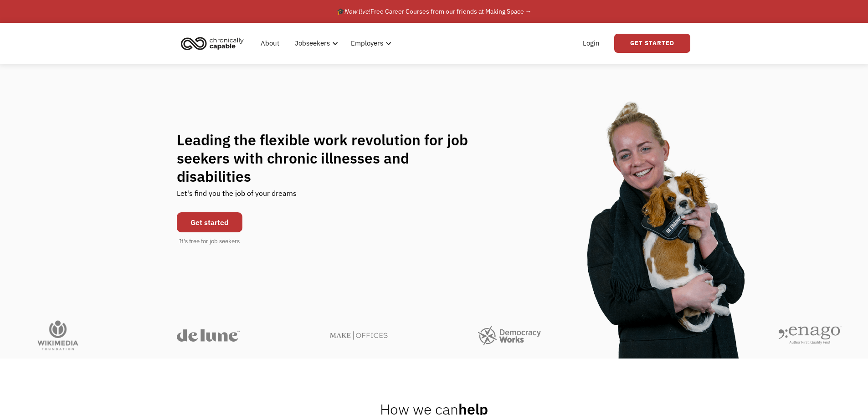  Describe the element at coordinates (236, 196) in the screenshot. I see `div: Let's find you the job of your dreams` at that location.